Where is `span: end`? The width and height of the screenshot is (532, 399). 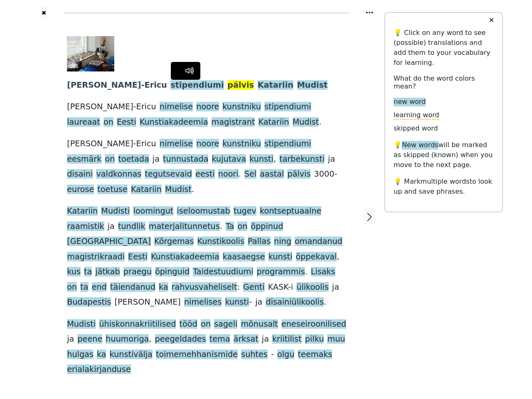 span: end is located at coordinates (99, 287).